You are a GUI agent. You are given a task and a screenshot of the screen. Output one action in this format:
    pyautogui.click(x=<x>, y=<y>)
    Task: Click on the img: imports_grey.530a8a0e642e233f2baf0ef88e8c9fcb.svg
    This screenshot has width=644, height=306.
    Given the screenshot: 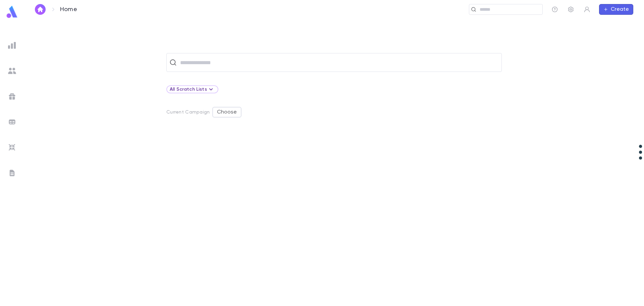 What is the action you would take?
    pyautogui.click(x=12, y=147)
    